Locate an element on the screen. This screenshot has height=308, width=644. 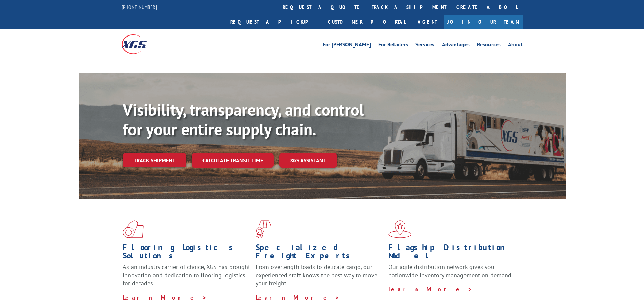
a: For Retailers is located at coordinates (393, 46).